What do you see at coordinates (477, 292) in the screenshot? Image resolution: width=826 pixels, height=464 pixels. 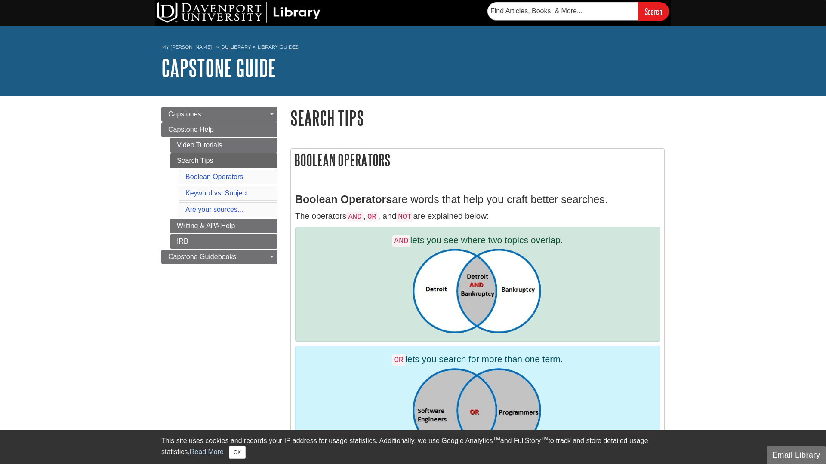 I see `img: Detroit AND bankruptcy finds everything that has both the term "Detroit" and the term "bankruptcy"` at bounding box center [477, 292].